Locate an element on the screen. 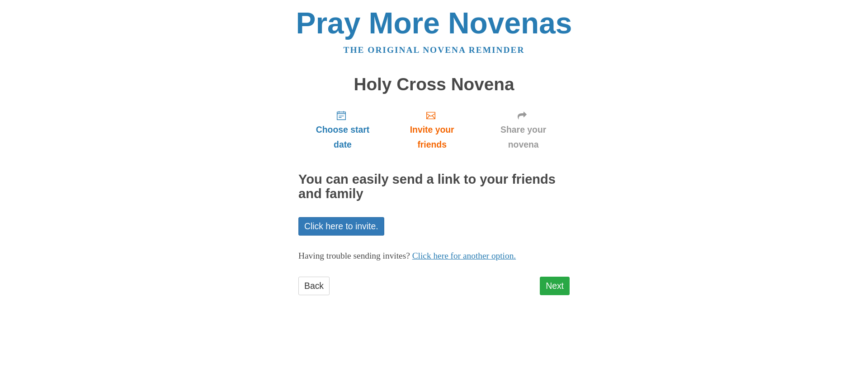  a: Pray More Novenas is located at coordinates (434, 23).